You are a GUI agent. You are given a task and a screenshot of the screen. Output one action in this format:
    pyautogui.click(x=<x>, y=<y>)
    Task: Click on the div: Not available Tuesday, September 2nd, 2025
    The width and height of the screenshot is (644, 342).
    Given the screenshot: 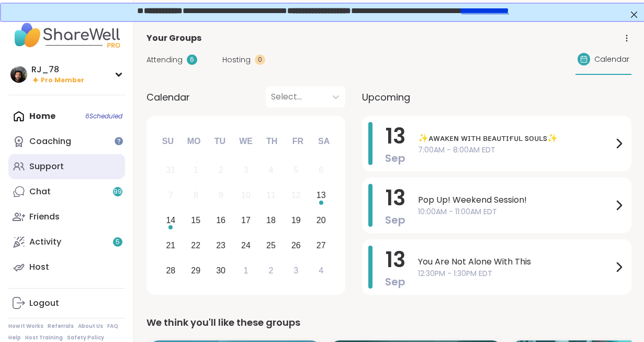 What is the action you would take?
    pyautogui.click(x=221, y=170)
    